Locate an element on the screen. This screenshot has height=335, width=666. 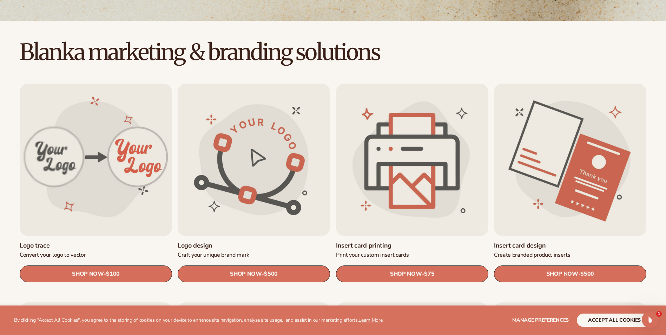
a: Logo design is located at coordinates (254, 245).